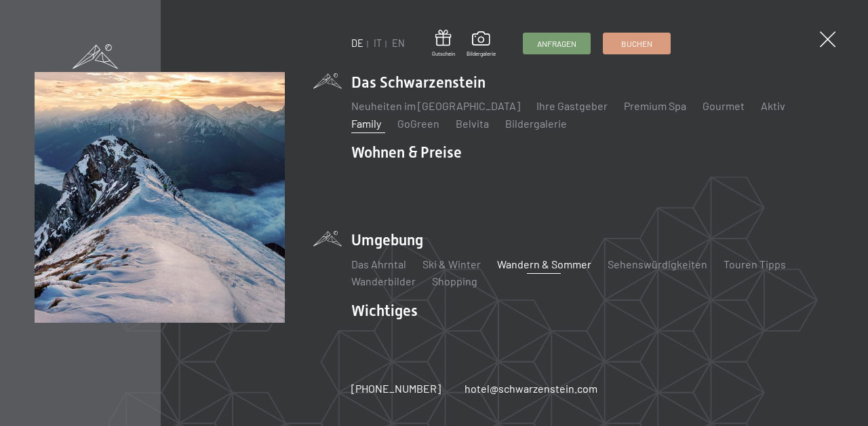  Describe the element at coordinates (472, 123) in the screenshot. I see `a: Belvita` at that location.